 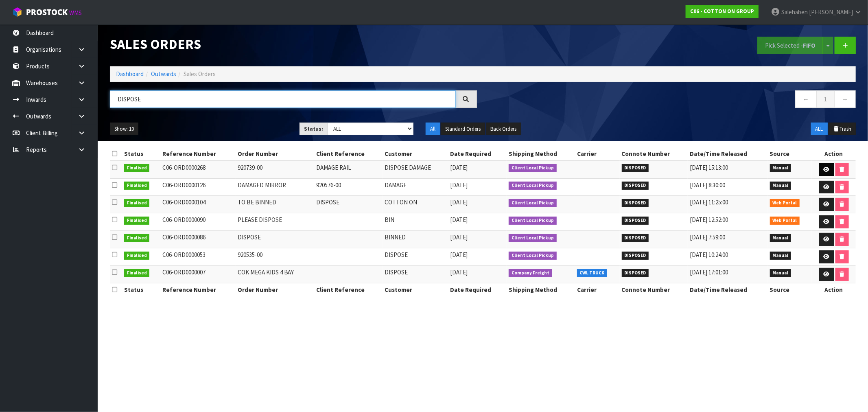 What do you see at coordinates (415, 169) in the screenshot?
I see `td: DISPOSE DAMAGE` at bounding box center [415, 169].